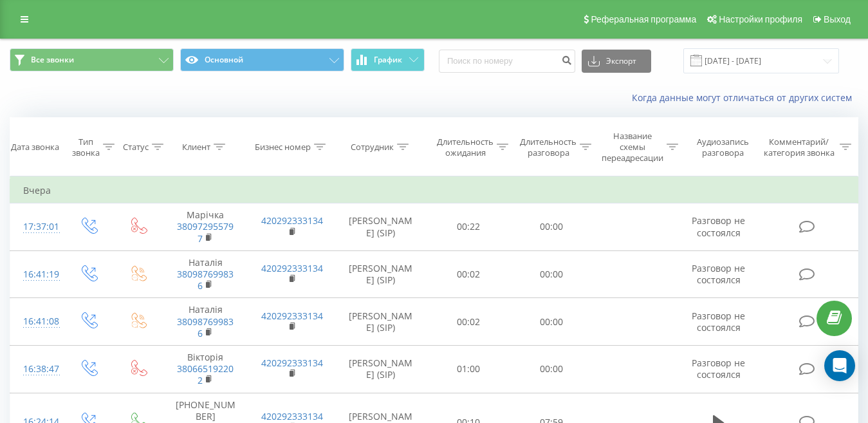 The image size is (868, 423). Describe the element at coordinates (840, 366) in the screenshot. I see `div: Open Intercom Messenger` at that location.